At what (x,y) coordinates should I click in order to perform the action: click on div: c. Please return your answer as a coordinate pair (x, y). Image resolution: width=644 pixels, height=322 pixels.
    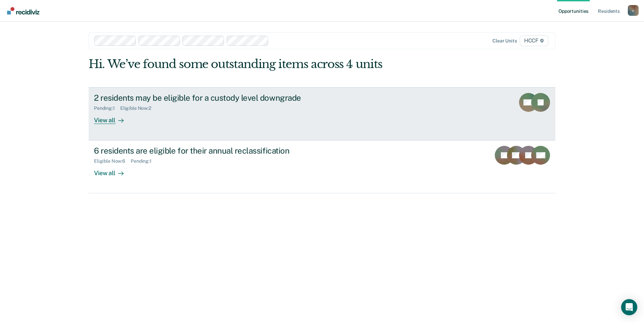
    Looking at the image, I should click on (633, 11).